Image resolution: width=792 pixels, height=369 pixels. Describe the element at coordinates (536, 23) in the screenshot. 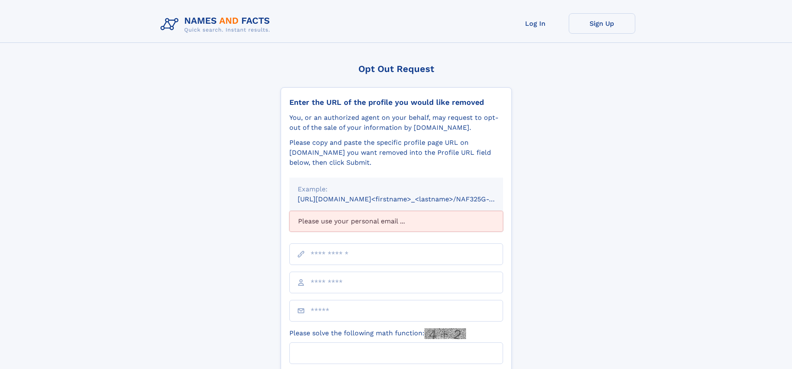

I see `a: Log In` at that location.